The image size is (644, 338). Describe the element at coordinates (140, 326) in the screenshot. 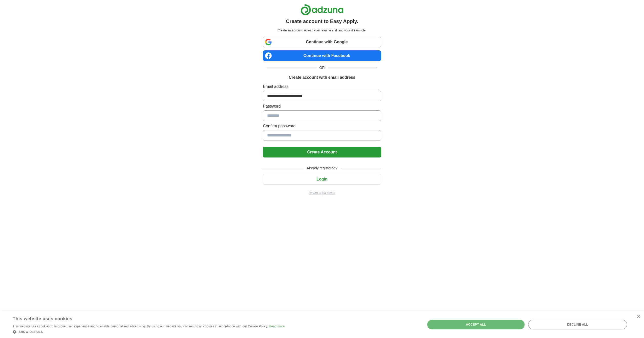

I see `span: This website uses cookies to improve user experience and to enable personalised advertising. By u...` at that location.